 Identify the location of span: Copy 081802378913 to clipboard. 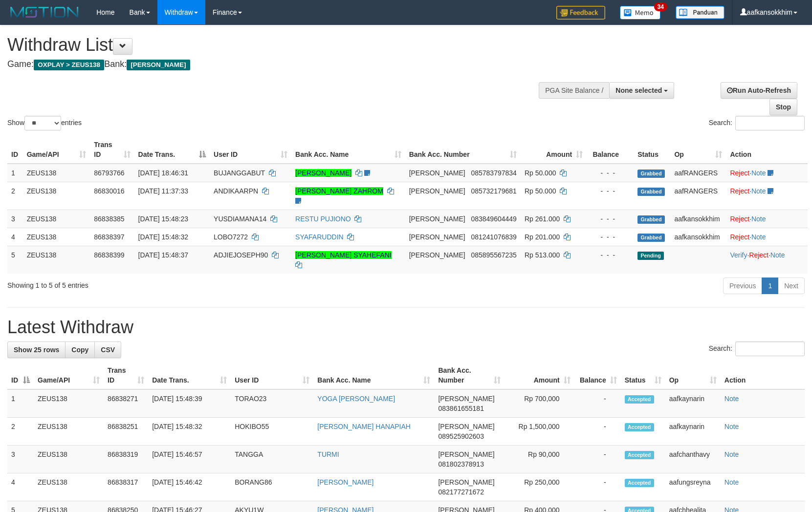
(461, 465).